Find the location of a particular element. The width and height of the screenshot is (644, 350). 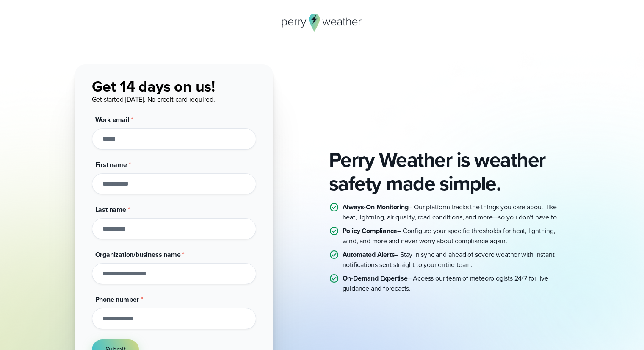

span: Get 14 days on us! is located at coordinates (153, 86).